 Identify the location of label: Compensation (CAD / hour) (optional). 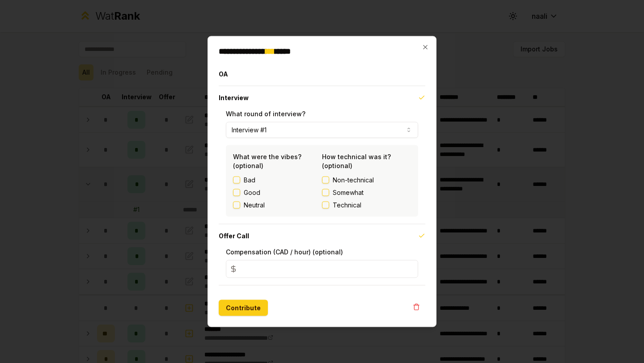
(284, 252).